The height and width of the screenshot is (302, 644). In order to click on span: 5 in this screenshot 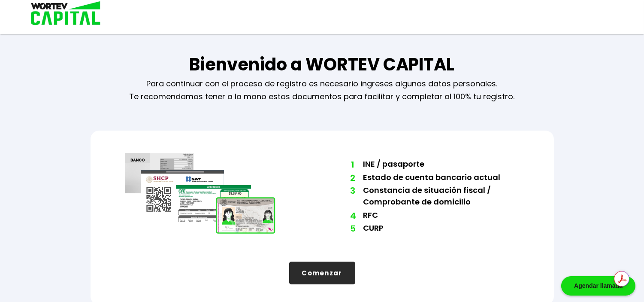, I will do `click(353, 229)`.